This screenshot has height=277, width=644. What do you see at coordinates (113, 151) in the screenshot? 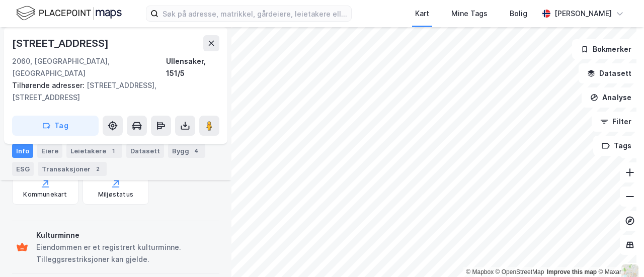
I see `div: 1` at bounding box center [113, 151].